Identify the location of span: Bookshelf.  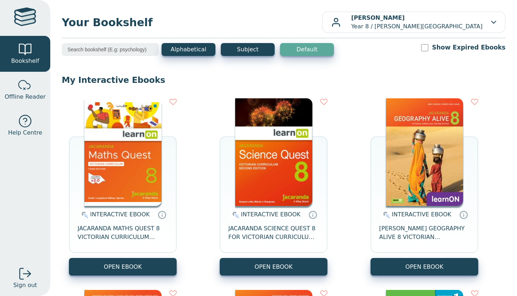
(25, 61).